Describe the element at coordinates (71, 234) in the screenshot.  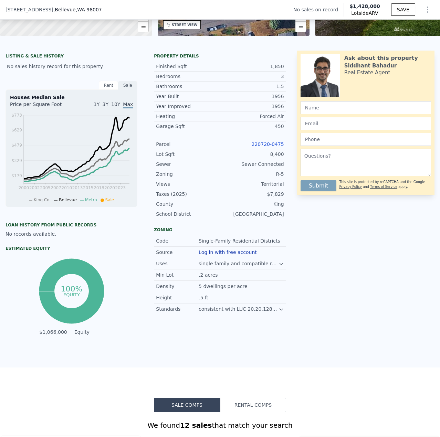
I see `div: No records available.` at that location.